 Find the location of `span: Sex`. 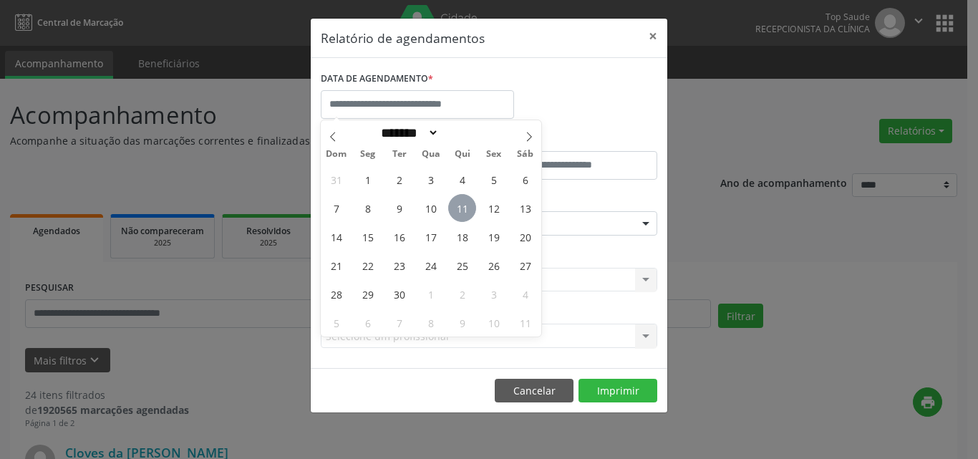

span: Sex is located at coordinates (494, 154).